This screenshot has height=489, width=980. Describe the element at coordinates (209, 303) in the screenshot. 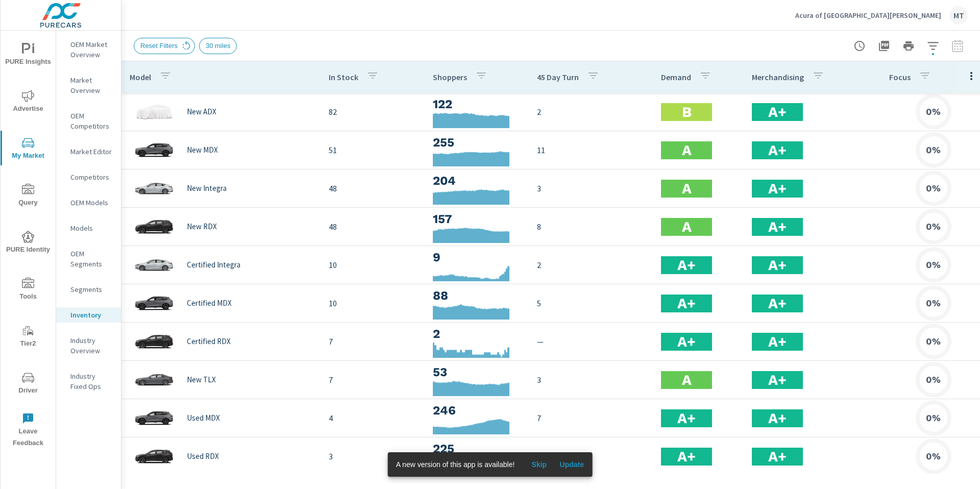

I see `p: Certified MDX` at that location.